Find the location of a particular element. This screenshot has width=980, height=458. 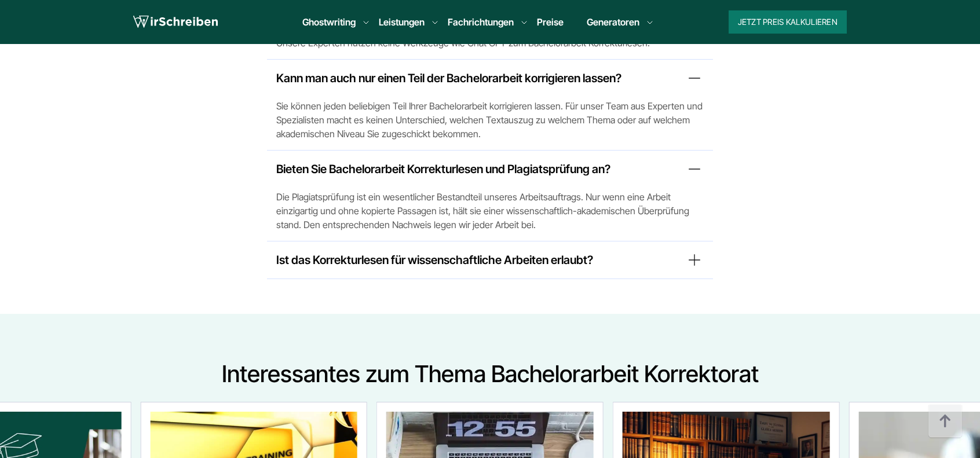

summary: Ist das Korrekturlesen für wissenschaftliche Arbeiten erlaubt? is located at coordinates (490, 260).